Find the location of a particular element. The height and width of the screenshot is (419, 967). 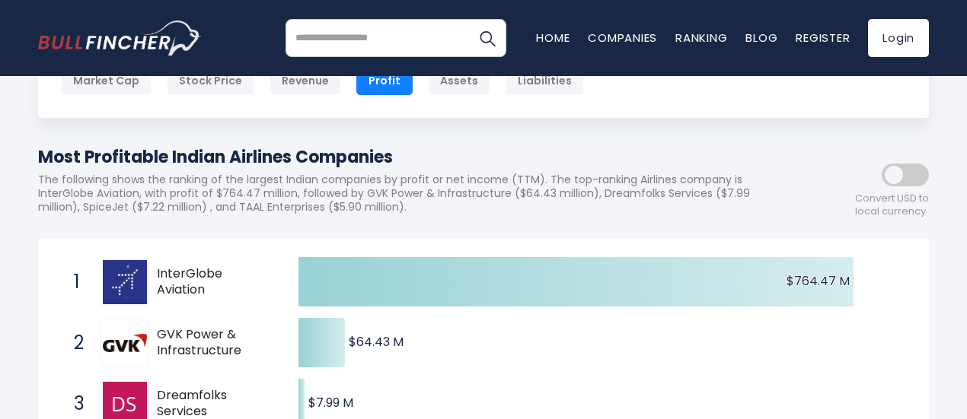

a: Blog is located at coordinates (761, 37).